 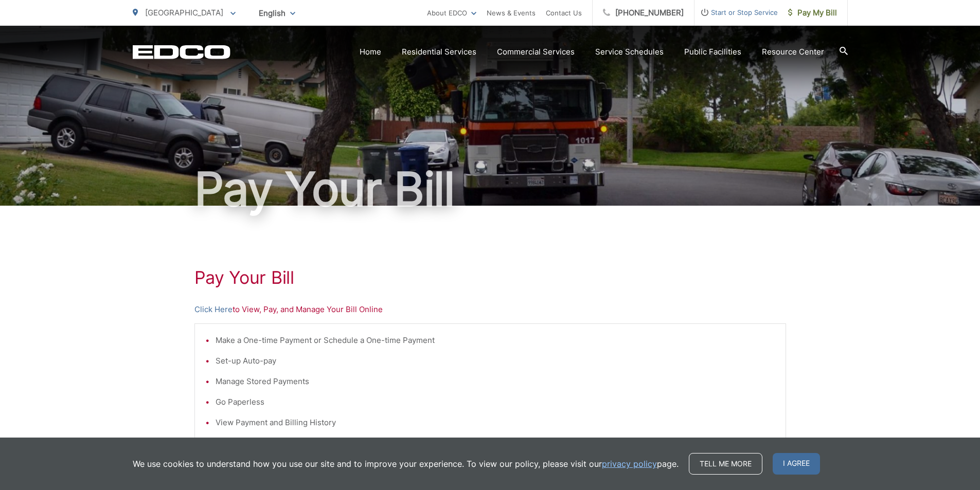 What do you see at coordinates (510, 13) in the screenshot?
I see `a: News & Events` at bounding box center [510, 13].